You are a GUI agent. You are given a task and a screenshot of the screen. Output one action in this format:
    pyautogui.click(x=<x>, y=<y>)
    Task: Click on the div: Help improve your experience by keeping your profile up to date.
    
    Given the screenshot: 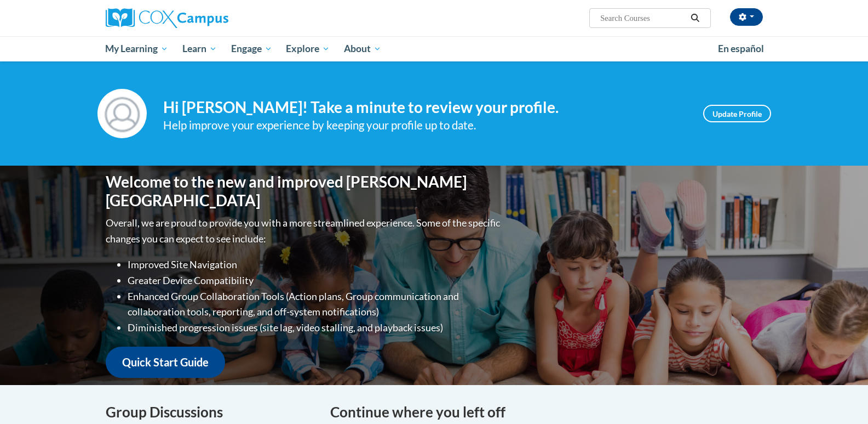 What is the action you would take?
    pyautogui.click(x=425, y=125)
    